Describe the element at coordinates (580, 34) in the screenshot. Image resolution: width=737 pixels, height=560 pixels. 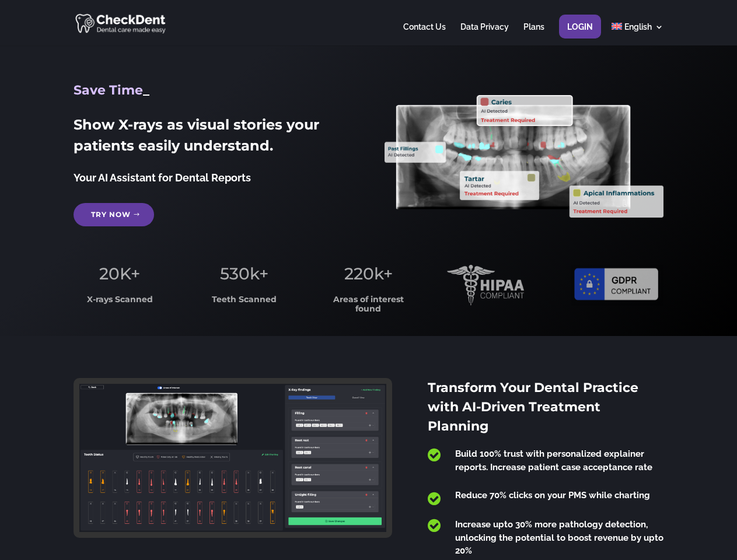
I see `a: Login` at that location.